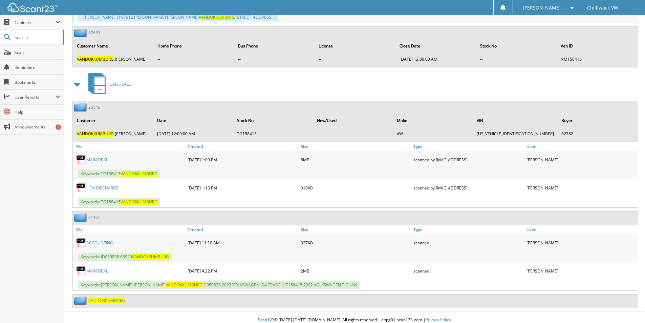 The image size is (645, 323). What do you see at coordinates (603, 8) in the screenshot?
I see `span: Chilliwack VW` at bounding box center [603, 8].